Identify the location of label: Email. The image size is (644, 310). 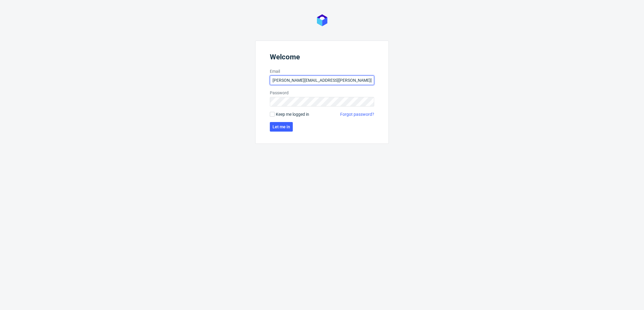
(322, 72).